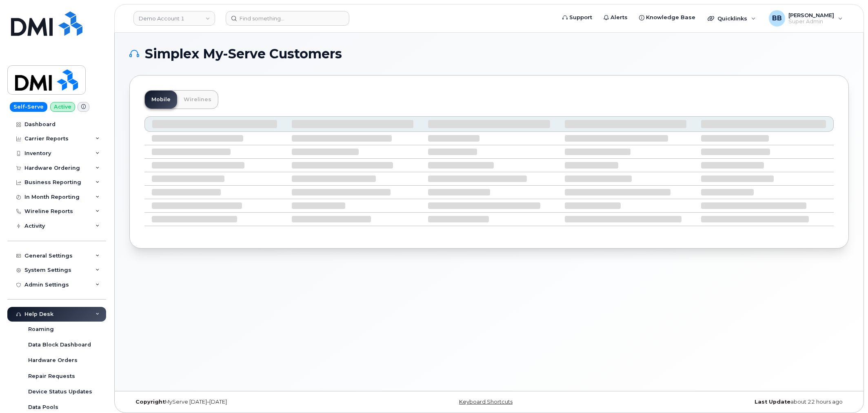 Image resolution: width=868 pixels, height=413 pixels. I want to click on a: Wirelines, so click(198, 100).